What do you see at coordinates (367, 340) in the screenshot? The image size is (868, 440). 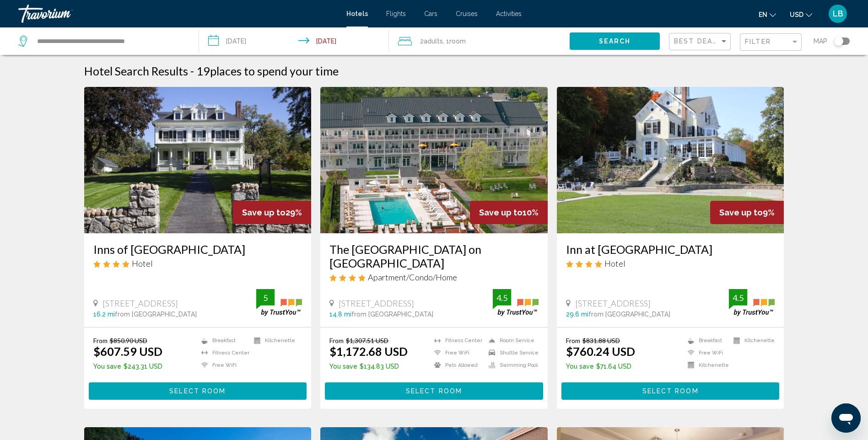 I see `del: $1,307.51 USD` at bounding box center [367, 340].